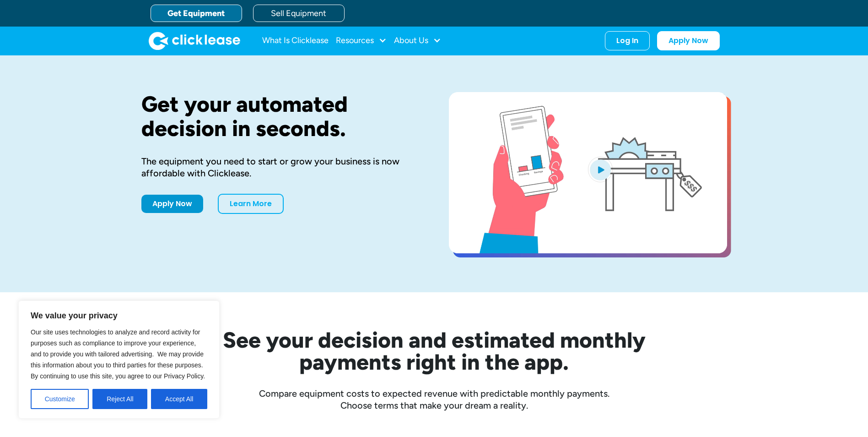 The width and height of the screenshot is (868, 437). Describe the element at coordinates (588, 172) in the screenshot. I see `a: open lightbox` at that location.